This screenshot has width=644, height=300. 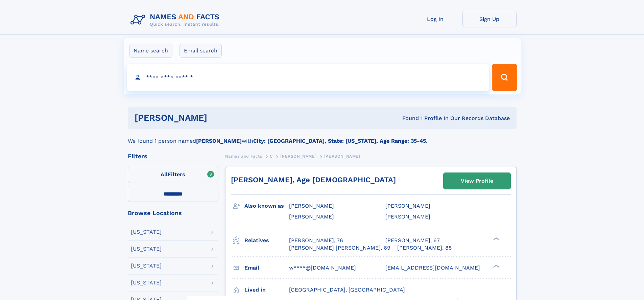 I want to click on h3: Email, so click(x=267, y=267).